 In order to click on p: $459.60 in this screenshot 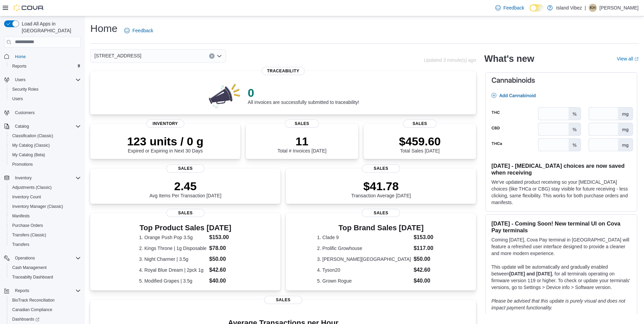, I will do `click(420, 141)`.